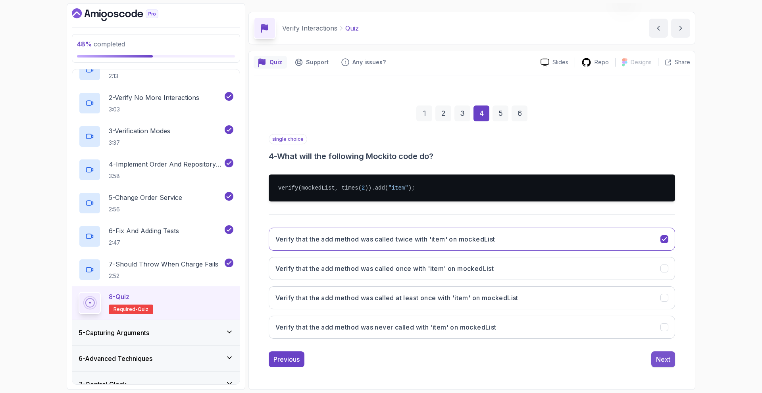 The image size is (762, 393). What do you see at coordinates (156, 237) in the screenshot?
I see `button: 6-Fix And Adding Tests2:47` at bounding box center [156, 237].